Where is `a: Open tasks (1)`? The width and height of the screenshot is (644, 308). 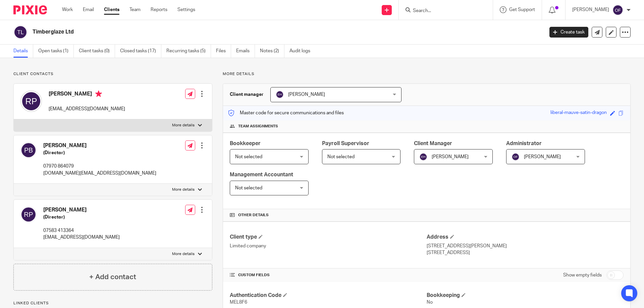 a: Open tasks (1) is located at coordinates (56, 51).